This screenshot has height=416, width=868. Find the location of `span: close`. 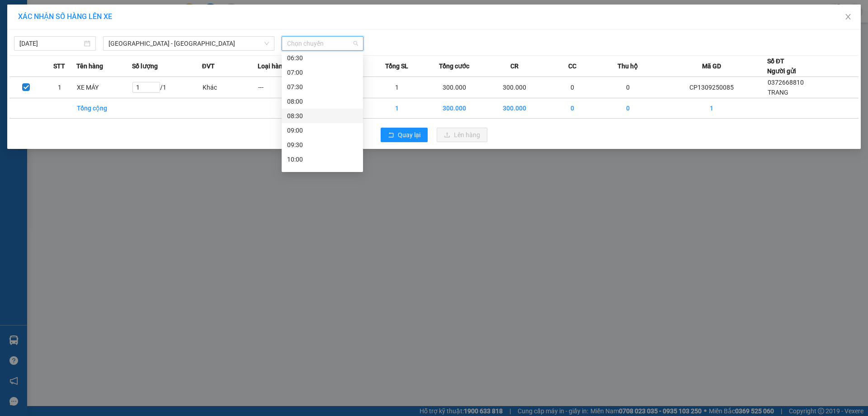

span: close is located at coordinates (848, 16).